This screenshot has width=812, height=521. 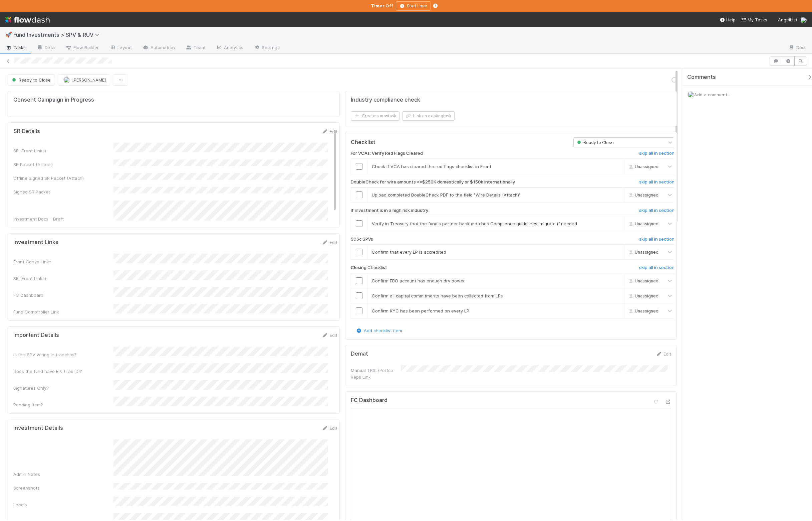 I want to click on h6: 506c SPVs, so click(x=362, y=239).